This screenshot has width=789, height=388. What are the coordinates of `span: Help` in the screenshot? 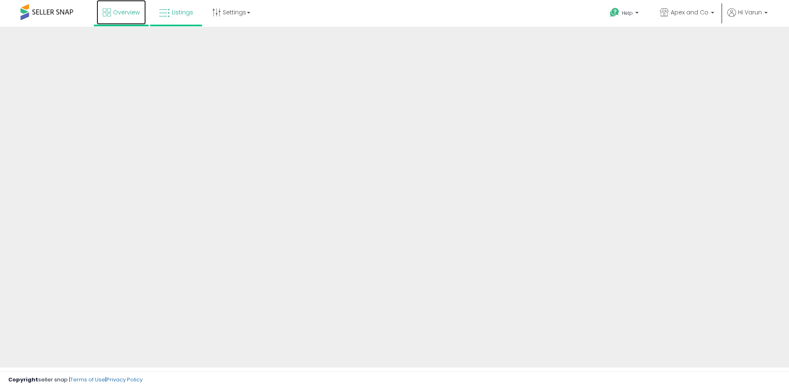 It's located at (627, 13).